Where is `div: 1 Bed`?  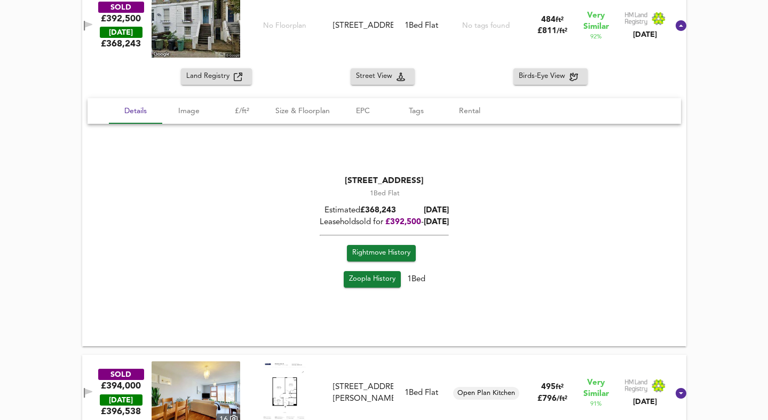 div: 1 Bed is located at coordinates (384, 281).